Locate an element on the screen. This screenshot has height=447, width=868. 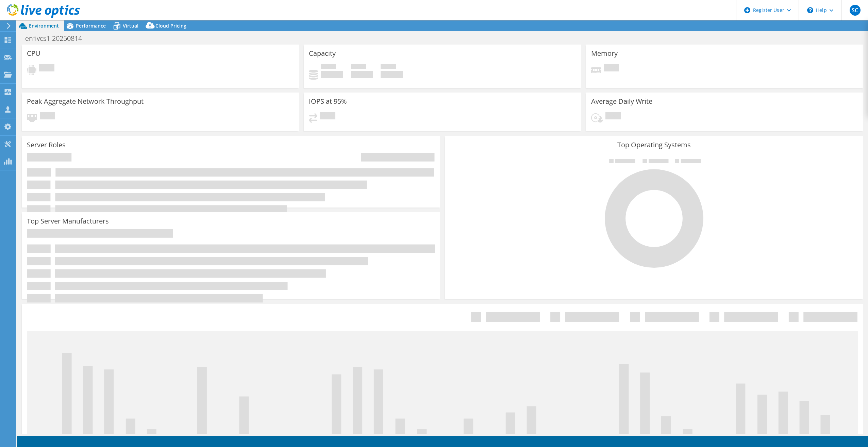
span: Performance is located at coordinates (91, 25).